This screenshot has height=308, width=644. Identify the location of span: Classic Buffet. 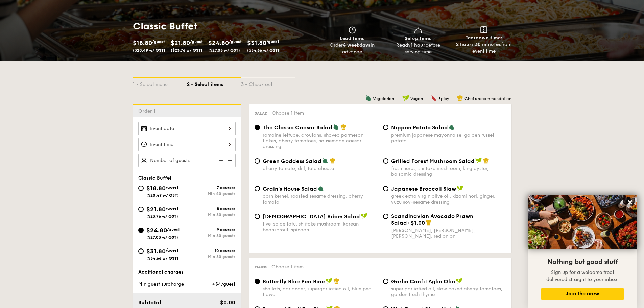
(155, 178).